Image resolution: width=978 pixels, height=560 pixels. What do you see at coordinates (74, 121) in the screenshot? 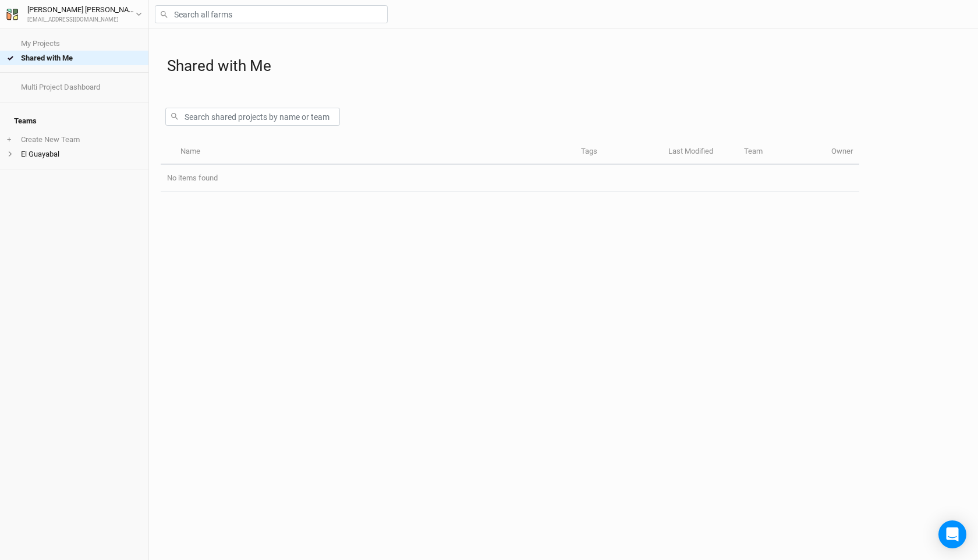
I see `h4: Teams` at bounding box center [74, 121].